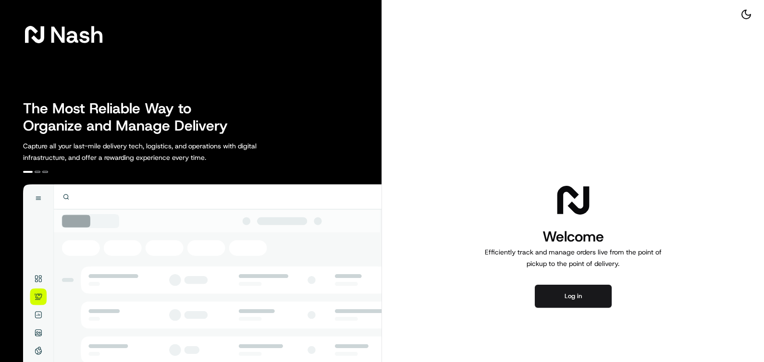 This screenshot has height=362, width=764. Describe the element at coordinates (573, 258) in the screenshot. I see `p: Efficiently track and manage orders live from the point of pickup to the point of delivery.` at that location.